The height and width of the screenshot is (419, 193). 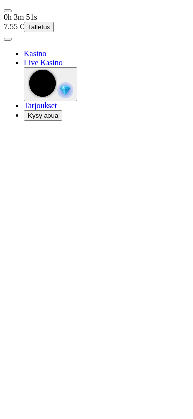 What do you see at coordinates (20, 17) in the screenshot?
I see `span: user session time` at bounding box center [20, 17].